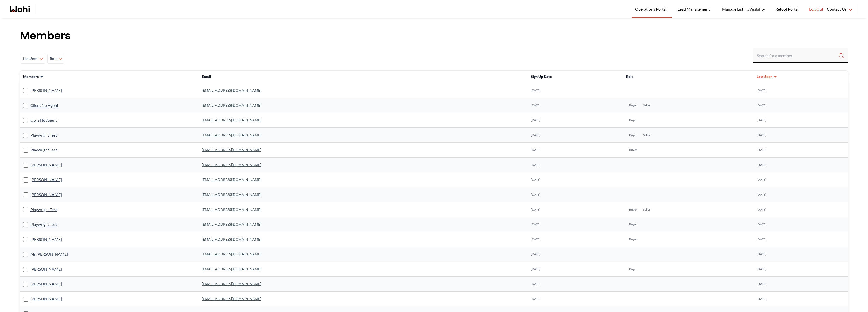 The height and width of the screenshot is (312, 868). Describe the element at coordinates (33, 76) in the screenshot. I see `button: Members` at that location.